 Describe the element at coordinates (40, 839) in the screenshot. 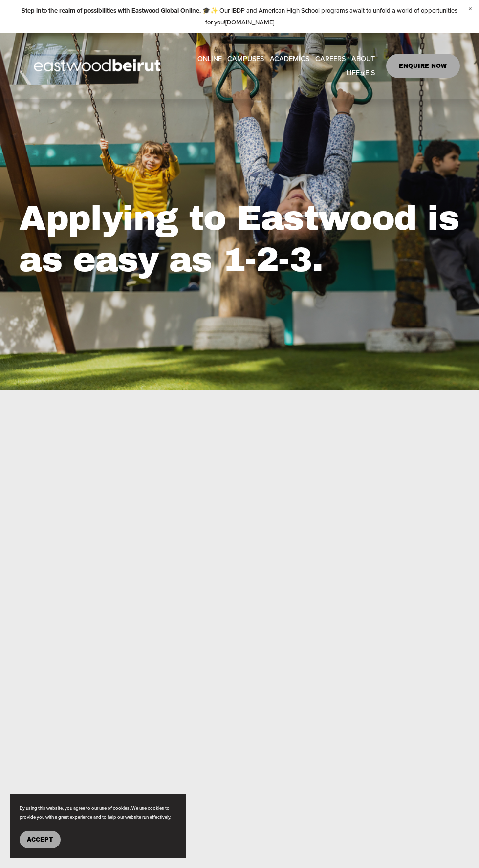

I see `span: Accept` at that location.